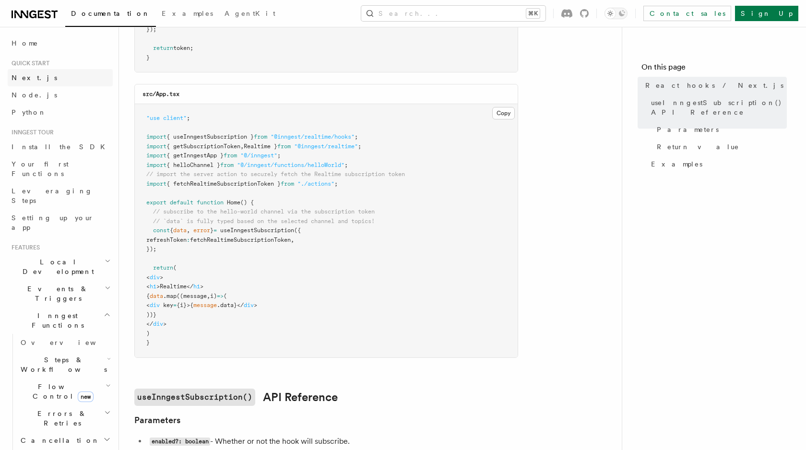 The height and width of the screenshot is (450, 806). Describe the element at coordinates (195, 155) in the screenshot. I see `span: { getInngestApp }` at that location.